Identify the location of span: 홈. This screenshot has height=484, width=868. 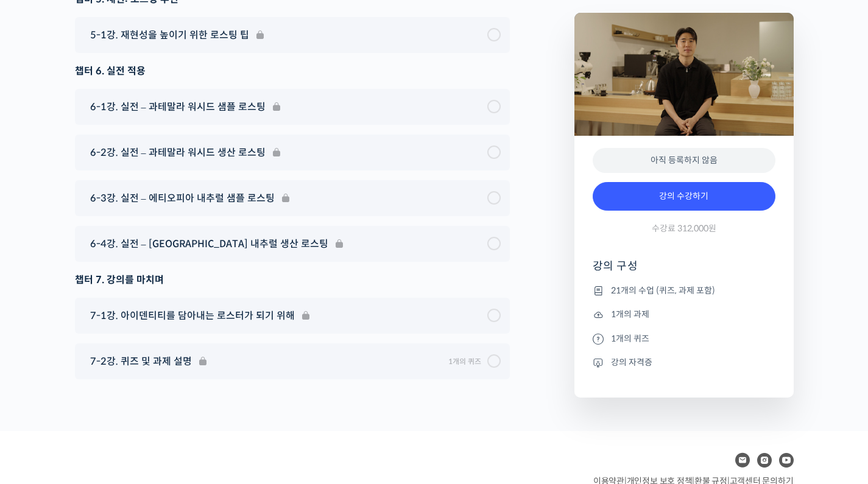
(42, 406).